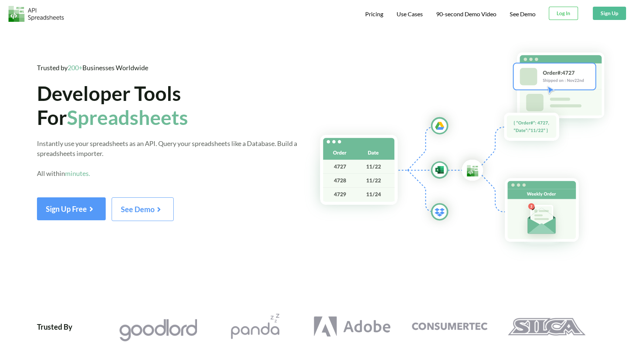 This screenshot has width=632, height=350. I want to click on span: 200+, so click(75, 68).